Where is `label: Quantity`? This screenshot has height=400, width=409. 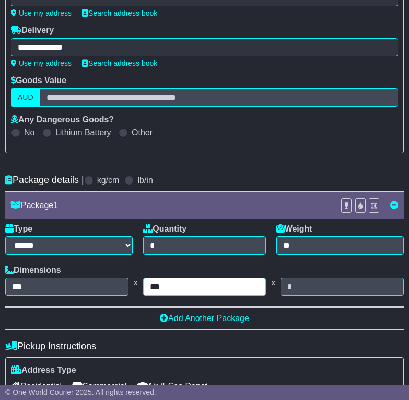 label: Quantity is located at coordinates (165, 229).